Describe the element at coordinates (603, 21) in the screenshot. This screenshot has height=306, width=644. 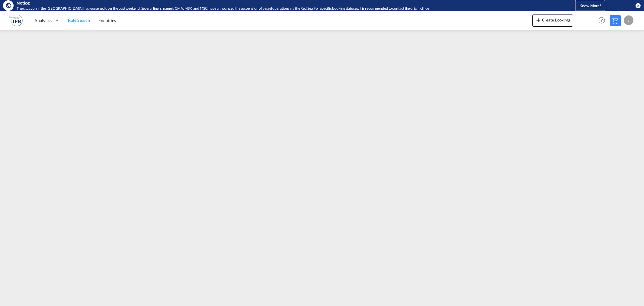
I see `div: Help` at that location.